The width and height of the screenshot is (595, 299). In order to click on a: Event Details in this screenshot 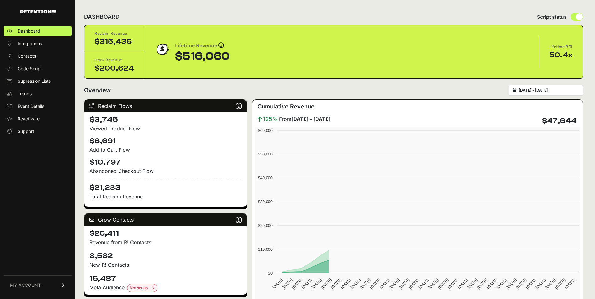, I will do `click(38, 106)`.